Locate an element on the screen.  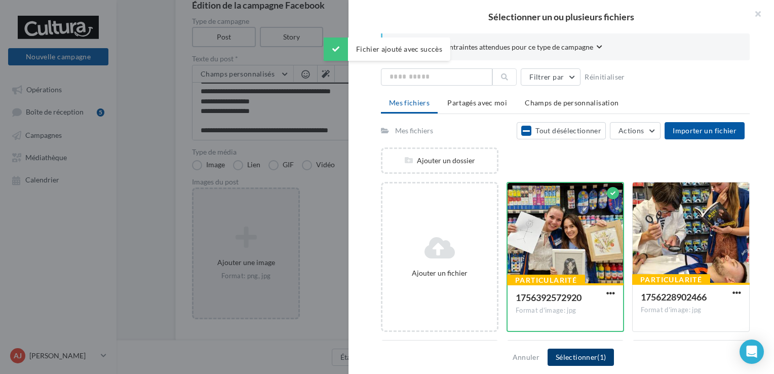
span: (1) is located at coordinates (602, 357).